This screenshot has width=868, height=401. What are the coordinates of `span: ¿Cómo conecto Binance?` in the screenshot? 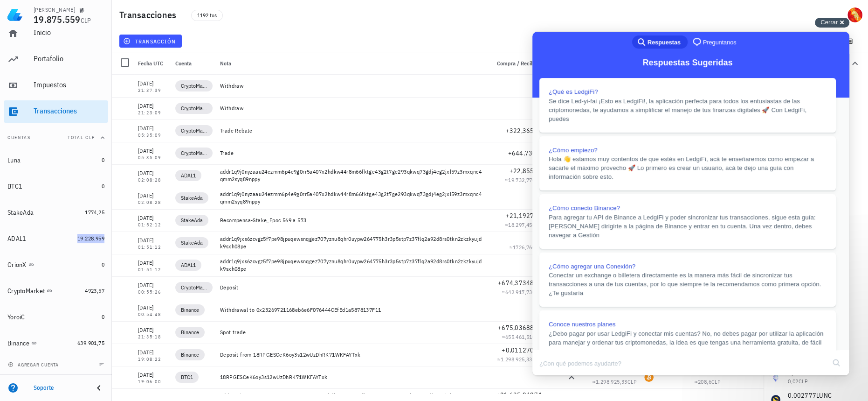 It's located at (52, 176).